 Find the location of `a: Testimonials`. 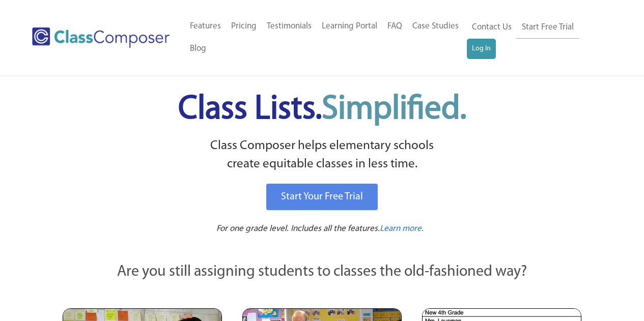

a: Testimonials is located at coordinates (289, 27).